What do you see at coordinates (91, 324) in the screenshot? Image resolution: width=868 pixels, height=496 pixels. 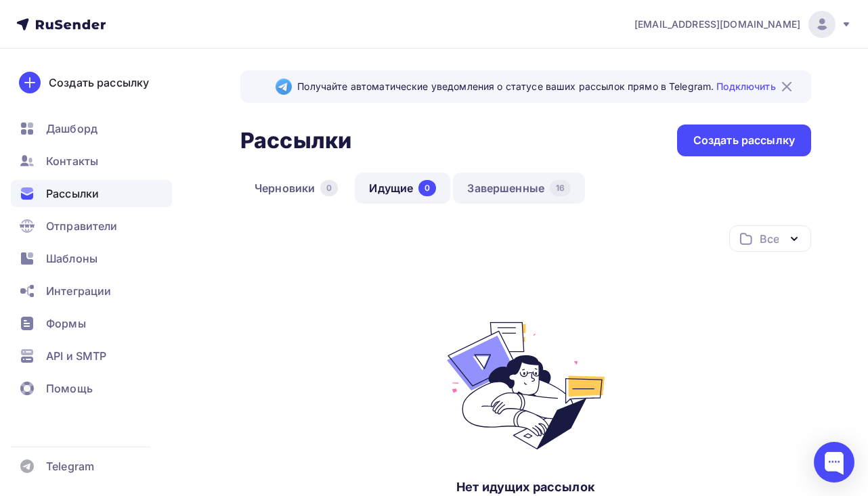 I see `a: Формы` at bounding box center [91, 324].